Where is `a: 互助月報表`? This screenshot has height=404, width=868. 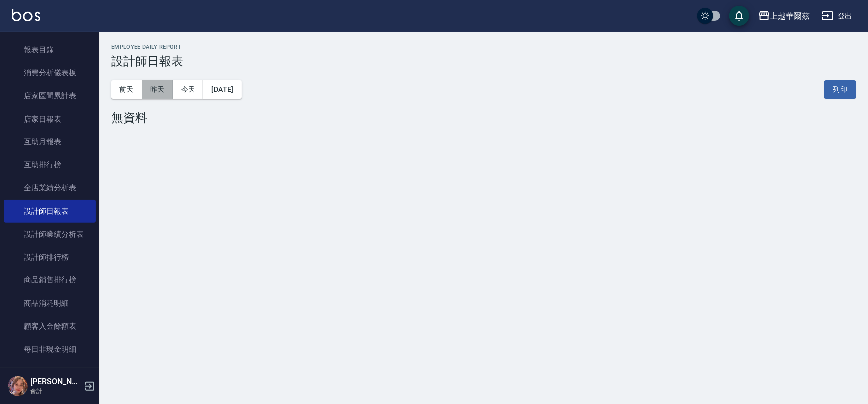
a: 互助月報表 is located at coordinates (50, 142).